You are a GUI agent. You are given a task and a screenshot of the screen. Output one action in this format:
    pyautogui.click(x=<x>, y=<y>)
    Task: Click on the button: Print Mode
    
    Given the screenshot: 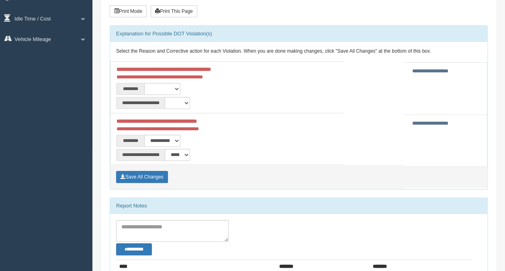 What is the action you would take?
    pyautogui.click(x=128, y=11)
    